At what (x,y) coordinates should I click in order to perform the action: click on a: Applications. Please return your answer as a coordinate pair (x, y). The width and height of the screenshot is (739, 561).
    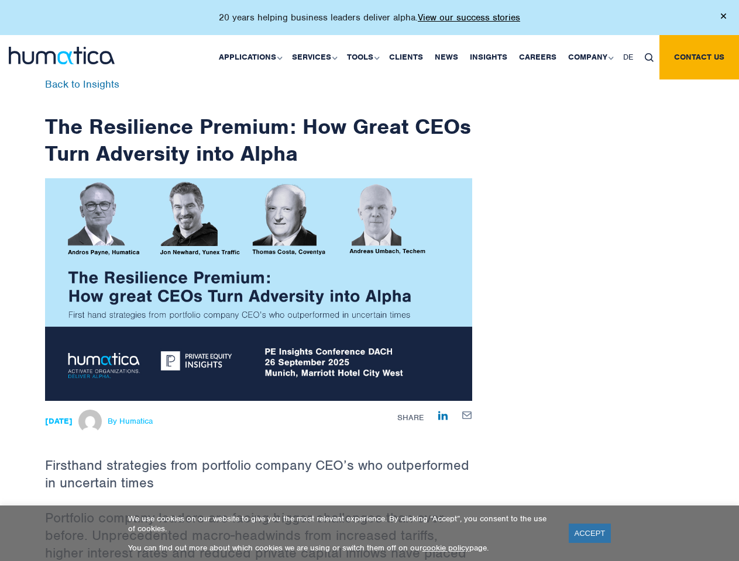
    Looking at the image, I should click on (249, 57).